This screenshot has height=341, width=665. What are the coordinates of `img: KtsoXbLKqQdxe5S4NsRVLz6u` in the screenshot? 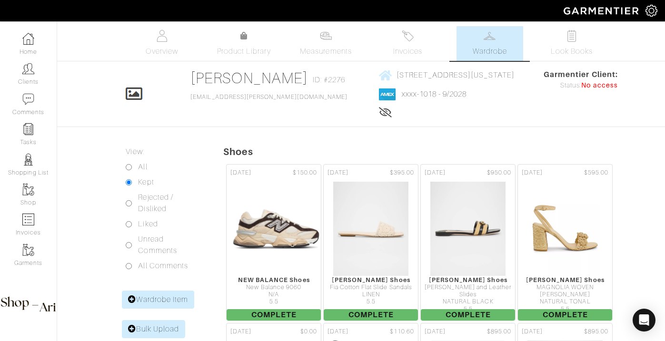 It's located at (371, 229).